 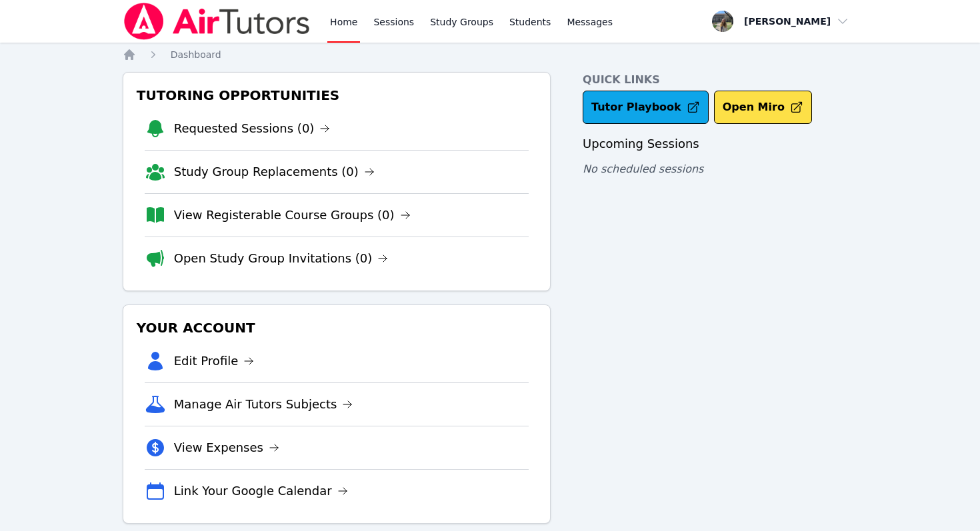 What do you see at coordinates (217, 22) in the screenshot?
I see `img: Air Tutors` at bounding box center [217, 22].